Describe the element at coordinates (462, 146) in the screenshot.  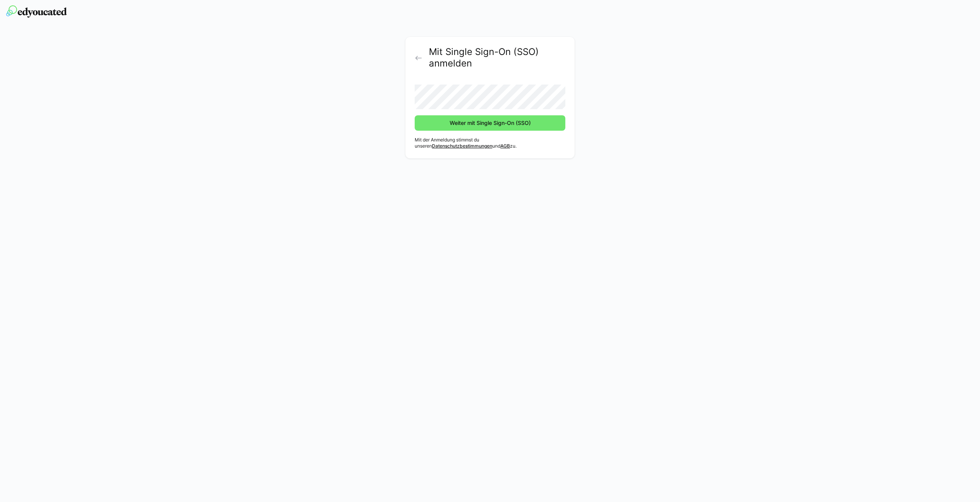
I see `a: Datenschutzbestimmungen` at that location.